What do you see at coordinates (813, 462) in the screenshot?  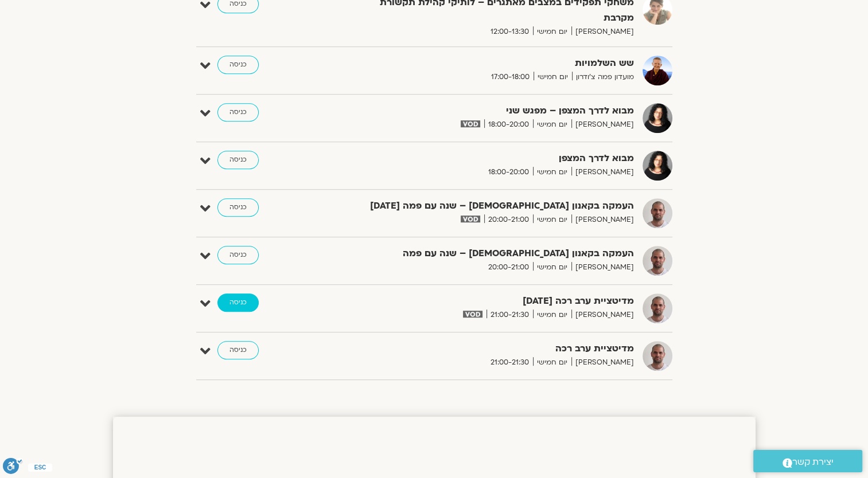 I see `span: יצירת קשר` at bounding box center [813, 462].